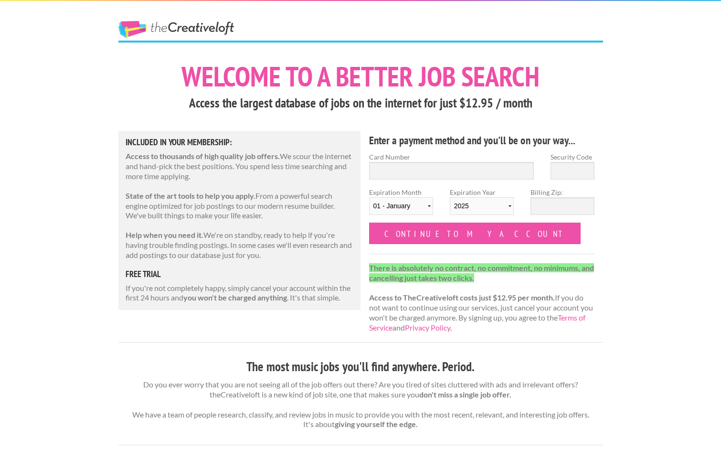  Describe the element at coordinates (477, 322) in the screenshot. I see `a: Terms of Service` at that location.